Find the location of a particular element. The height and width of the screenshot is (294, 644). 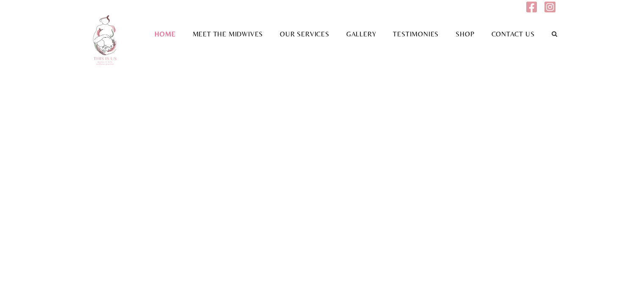

img: This is us practice is located at coordinates (107, 40).